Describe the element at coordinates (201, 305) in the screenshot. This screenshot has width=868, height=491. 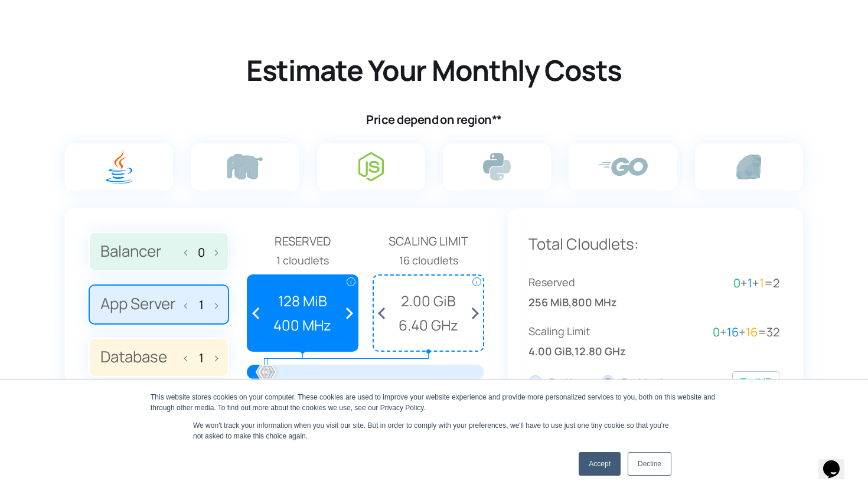
I see `input: App Server` at that location.